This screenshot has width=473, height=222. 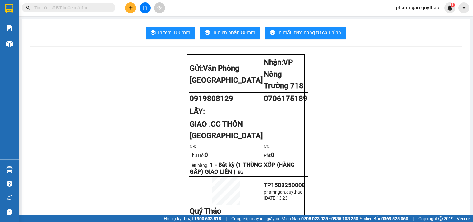 I want to click on button: aim, so click(x=159, y=8).